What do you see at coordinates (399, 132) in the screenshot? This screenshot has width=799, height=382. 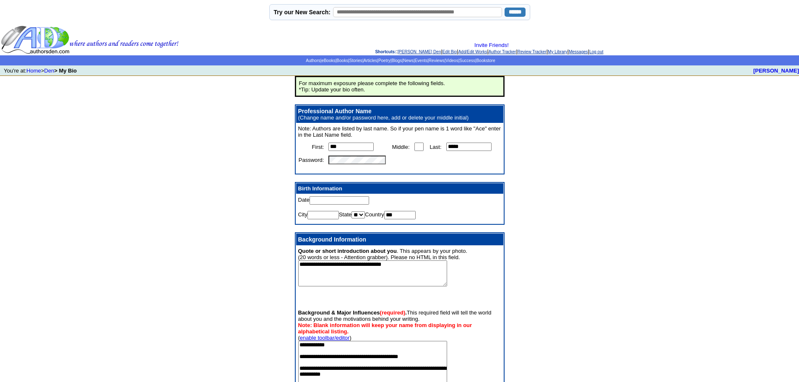 I see `font: Note: Authors are listed by last name. So if your pen name is 1 word like "Ace" enter in the Last...` at bounding box center [399, 132].